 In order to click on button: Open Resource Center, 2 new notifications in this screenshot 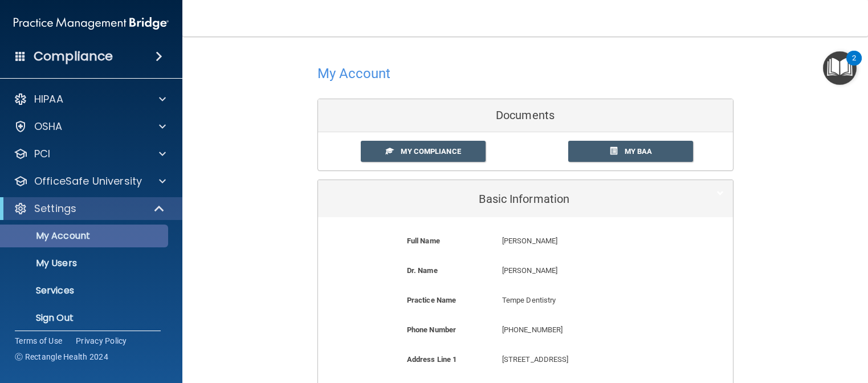, I will do `click(839, 68)`.